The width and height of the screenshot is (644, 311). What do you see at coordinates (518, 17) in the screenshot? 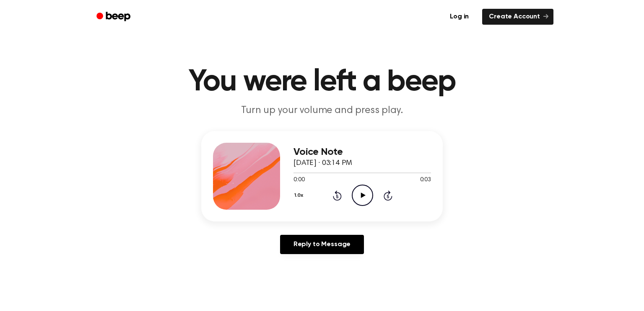
I see `a: Create Account` at bounding box center [518, 17].